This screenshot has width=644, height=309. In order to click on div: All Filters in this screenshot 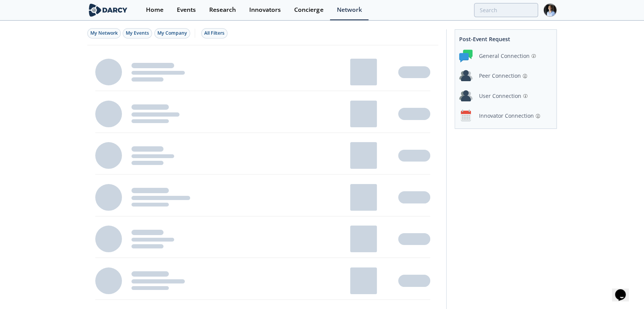, I will do `click(214, 33)`.